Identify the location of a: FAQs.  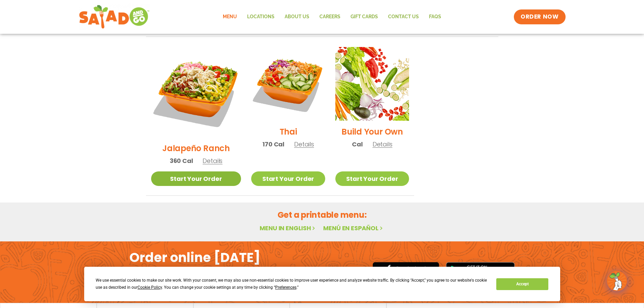
(435, 17).